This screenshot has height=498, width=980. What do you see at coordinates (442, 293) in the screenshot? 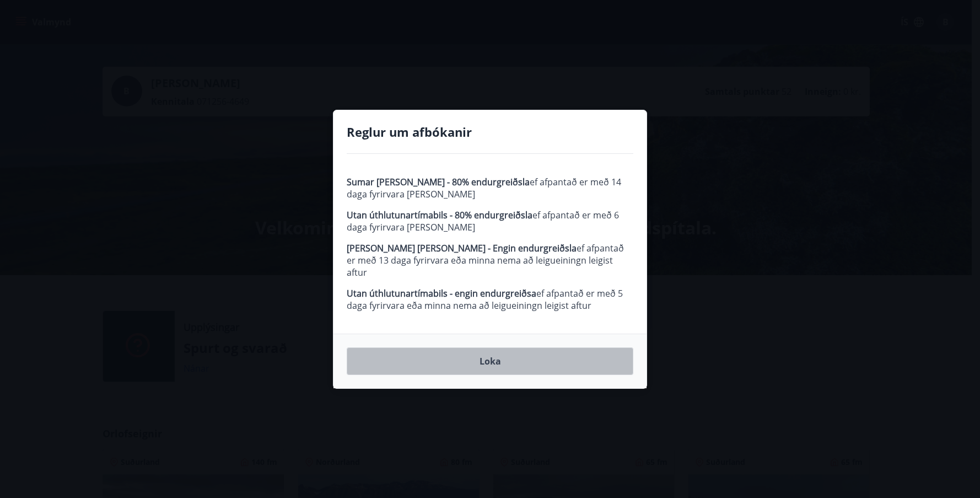
I see `strong: Utan úthlutunartímabils - engin endurgreiðsa` at bounding box center [442, 293].